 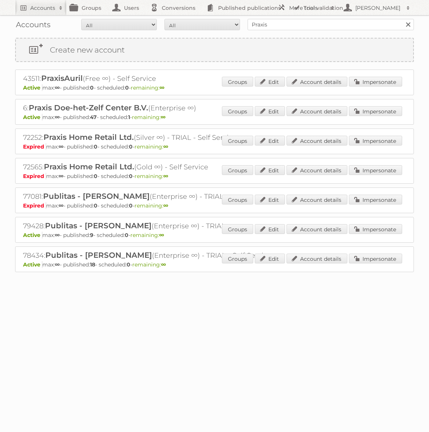 What do you see at coordinates (155, 79) in the screenshot?
I see `h2: 43511: (Free ∞) - Self Service` at bounding box center [155, 79].